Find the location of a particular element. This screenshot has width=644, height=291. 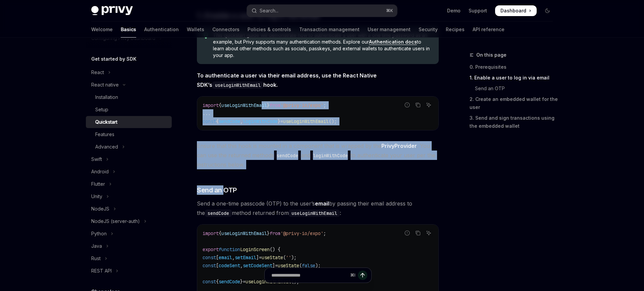

a: 3. Send and sign transactions using the embedded wallet is located at coordinates (514, 122).